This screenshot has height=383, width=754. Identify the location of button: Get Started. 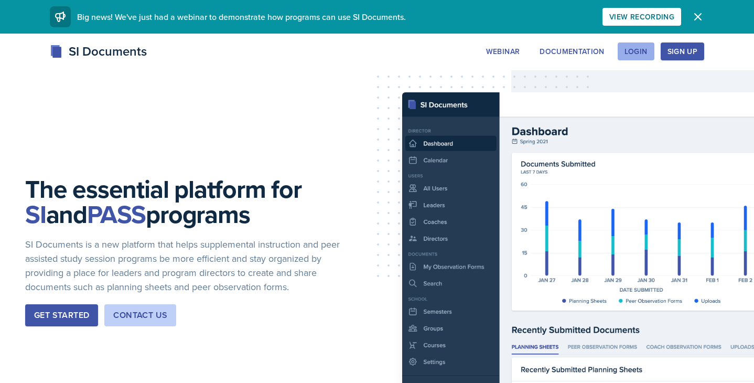
(61, 315).